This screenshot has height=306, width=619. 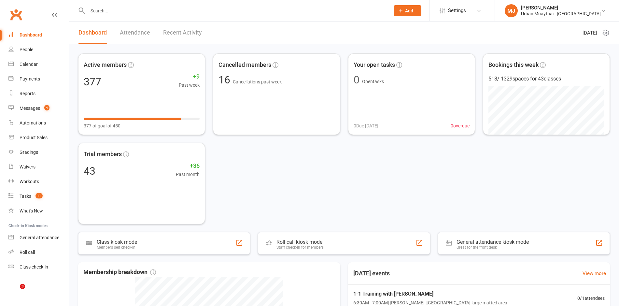 I want to click on span: 3, so click(x=22, y=286).